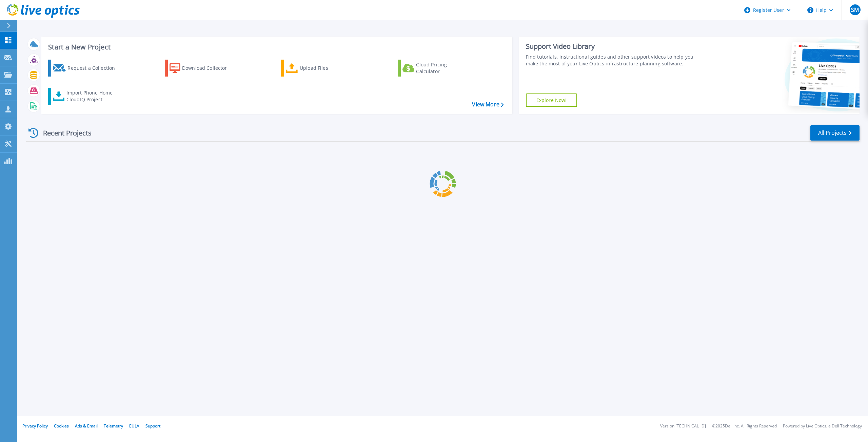 This screenshot has height=442, width=868. What do you see at coordinates (94, 68) in the screenshot?
I see `div: Request a Collection` at bounding box center [94, 68].